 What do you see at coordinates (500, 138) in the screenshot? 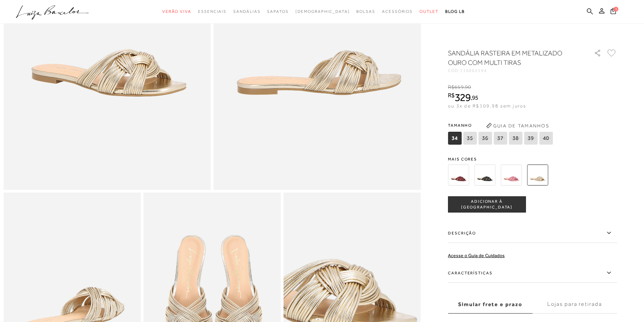
I see `span: 37` at bounding box center [500, 138].